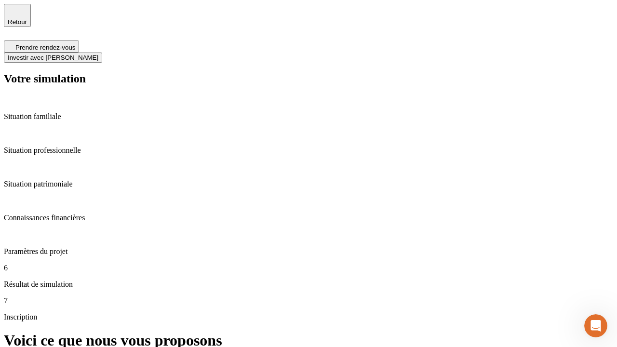  I want to click on p: Inscription, so click(309, 317).